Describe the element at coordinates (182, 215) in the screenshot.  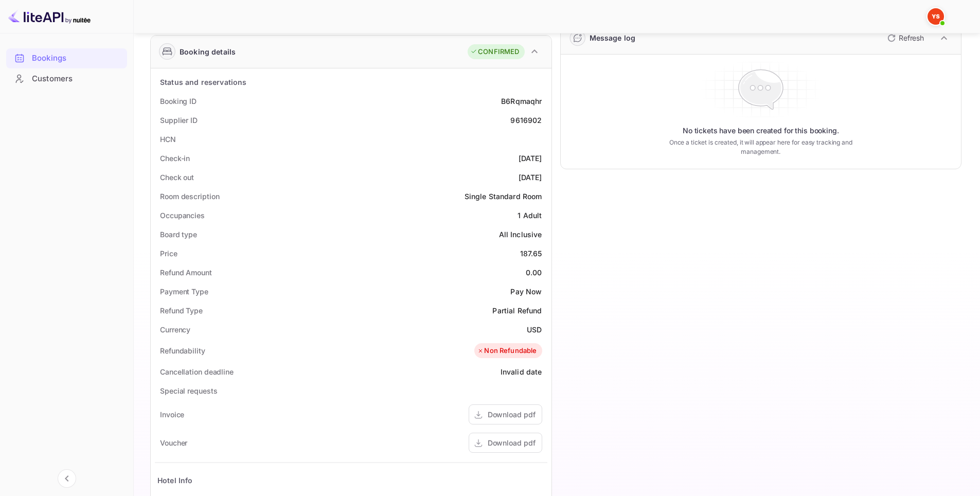
I see `div: Occupancies` at that location.